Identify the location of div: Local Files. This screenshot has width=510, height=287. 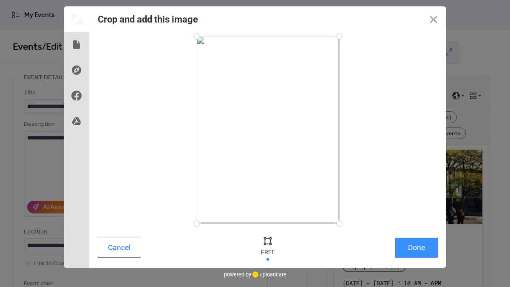
(76, 45).